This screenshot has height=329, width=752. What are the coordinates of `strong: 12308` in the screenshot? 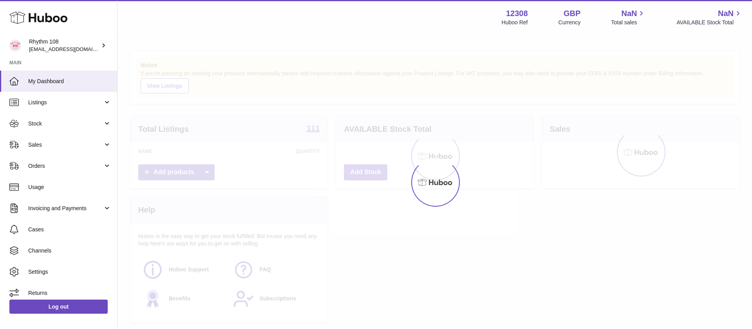 It's located at (517, 13).